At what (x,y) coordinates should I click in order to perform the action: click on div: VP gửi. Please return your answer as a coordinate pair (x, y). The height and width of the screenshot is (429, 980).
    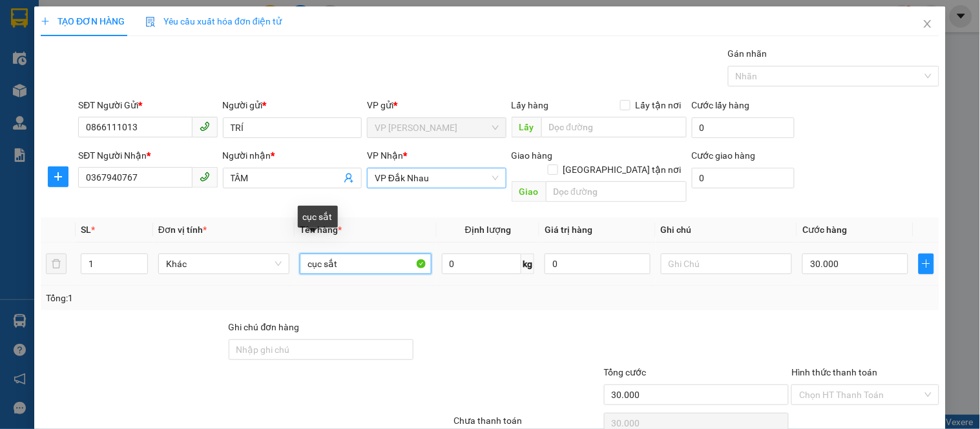
    Looking at the image, I should click on (436, 105).